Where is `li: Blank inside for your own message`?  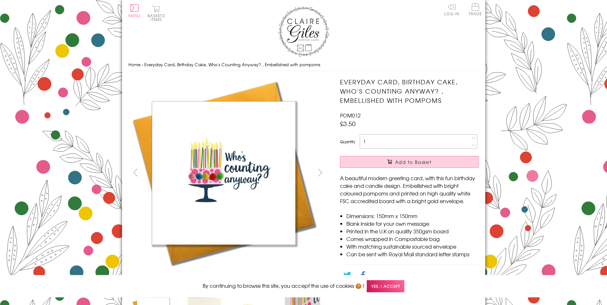
li: Blank inside for your own message is located at coordinates (412, 224).